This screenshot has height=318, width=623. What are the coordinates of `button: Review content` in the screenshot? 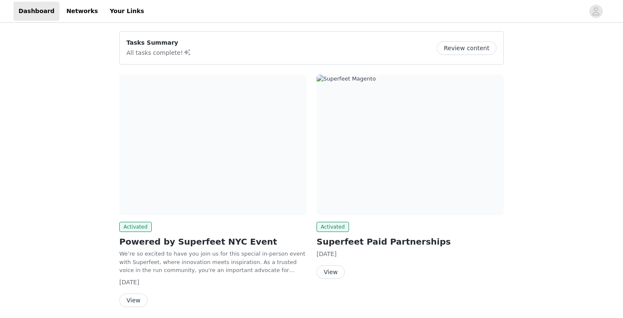 It's located at (466, 48).